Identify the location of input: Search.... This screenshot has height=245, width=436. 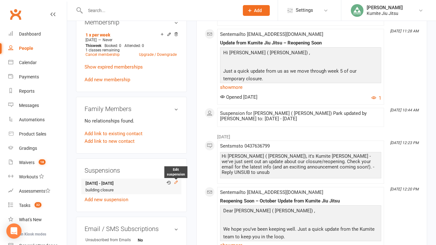
(159, 10).